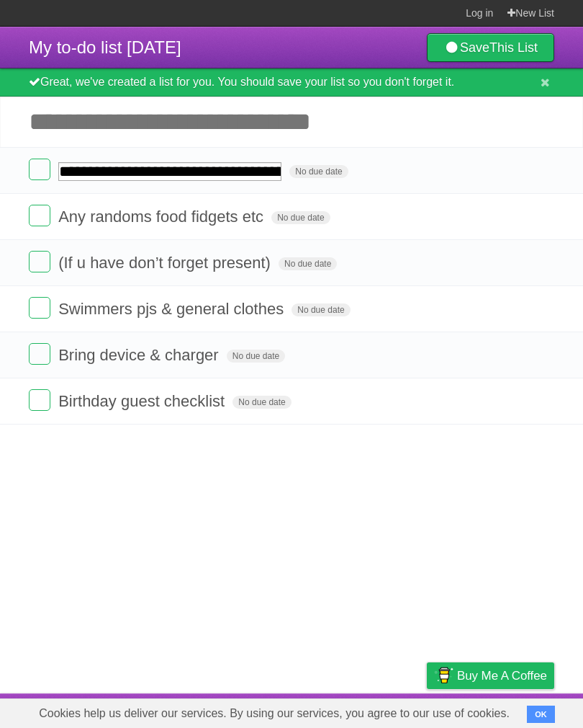  What do you see at coordinates (509, 710) in the screenshot?
I see `a: Suggest a feature` at bounding box center [509, 710].